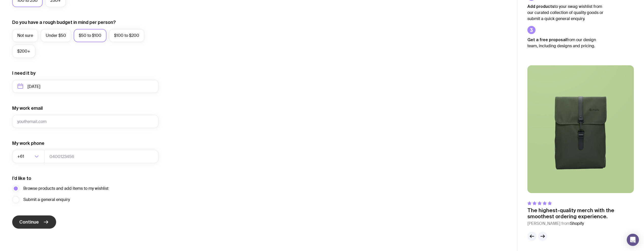  I want to click on label: Not sure, so click(25, 35).